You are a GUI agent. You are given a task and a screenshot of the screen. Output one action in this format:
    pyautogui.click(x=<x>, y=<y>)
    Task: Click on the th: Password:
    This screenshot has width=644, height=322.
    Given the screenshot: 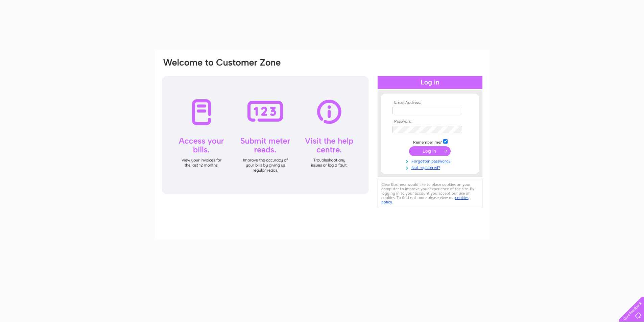 What is the action you would take?
    pyautogui.click(x=430, y=122)
    